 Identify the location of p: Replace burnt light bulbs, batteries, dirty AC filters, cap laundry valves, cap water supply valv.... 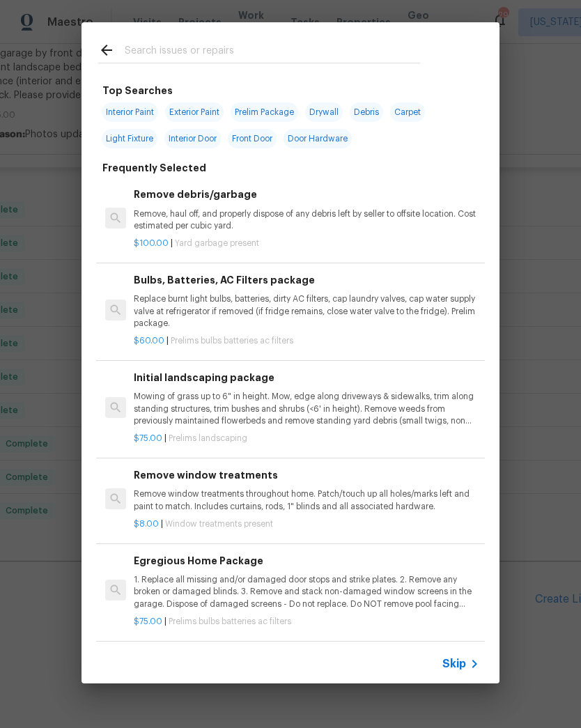
(307, 311).